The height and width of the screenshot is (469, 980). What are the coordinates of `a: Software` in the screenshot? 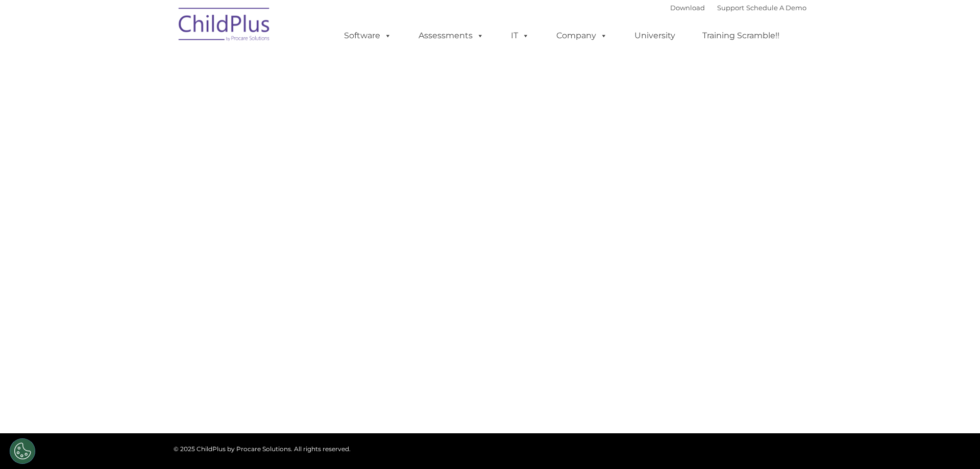 It's located at (367, 36).